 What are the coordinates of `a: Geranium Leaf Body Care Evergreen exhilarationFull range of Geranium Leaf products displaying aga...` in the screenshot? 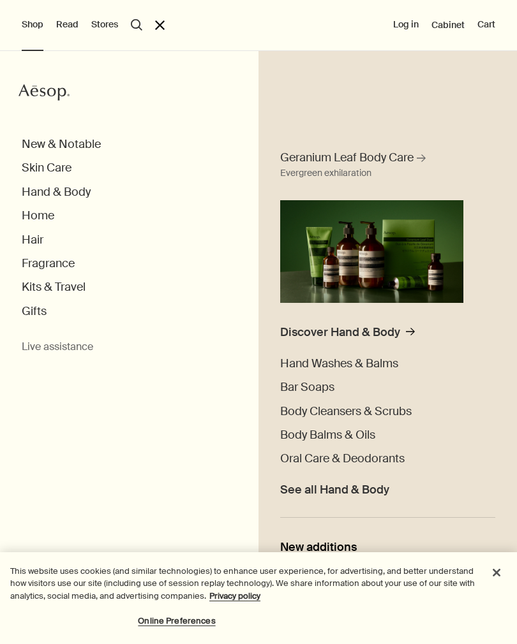 It's located at (371, 225).